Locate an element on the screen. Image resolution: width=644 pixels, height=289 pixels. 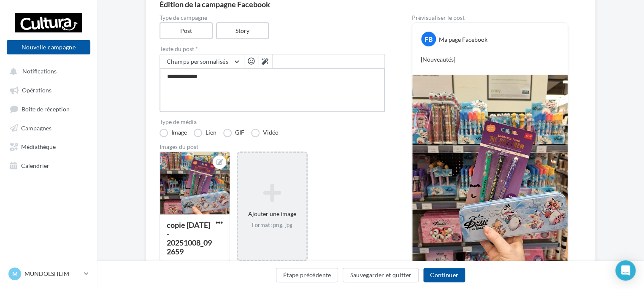
label: Post is located at coordinates (186, 31).